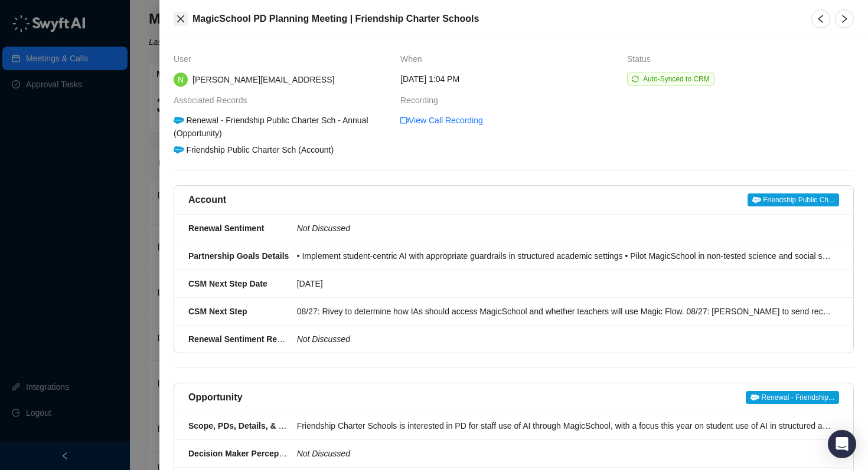 The height and width of the screenshot is (470, 868). What do you see at coordinates (218, 312) in the screenshot?
I see `strong: CSM Next Step` at bounding box center [218, 312].